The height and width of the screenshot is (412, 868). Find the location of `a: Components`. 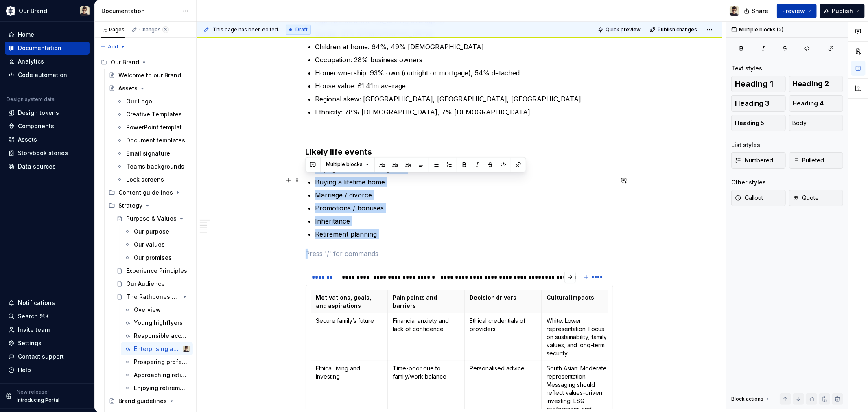

a: Components is located at coordinates (47, 126).